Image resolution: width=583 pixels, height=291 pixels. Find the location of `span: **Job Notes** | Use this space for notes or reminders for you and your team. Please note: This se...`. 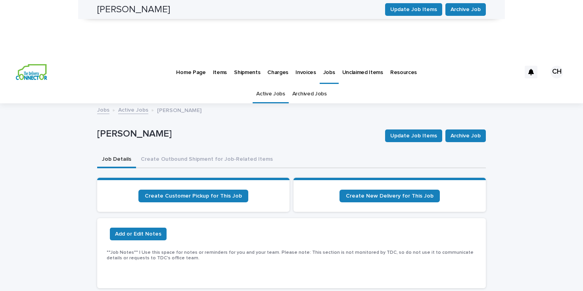

span: **Job Notes** | Use this space for notes or reminders for you and your team. Please note: This se... is located at coordinates (290, 256).